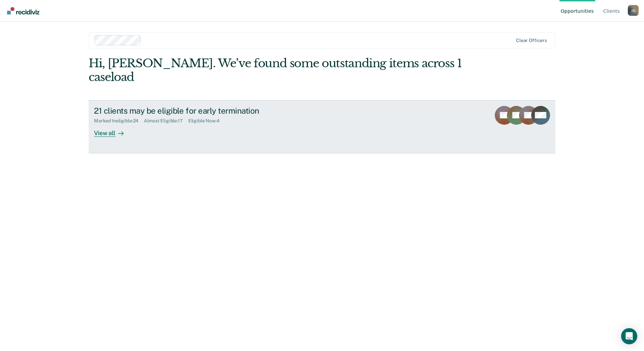 This screenshot has width=644, height=351. Describe the element at coordinates (322, 127) in the screenshot. I see `a: 21 clients may be eligible for early terminationMarked Ineligible:24Almost Eligible:17Eligible No...` at that location.